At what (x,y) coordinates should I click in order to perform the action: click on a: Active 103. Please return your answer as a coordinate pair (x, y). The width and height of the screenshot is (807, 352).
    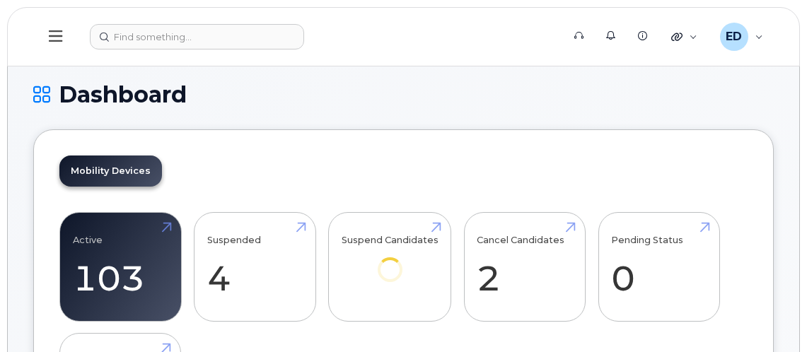
    Looking at the image, I should click on (120, 267).